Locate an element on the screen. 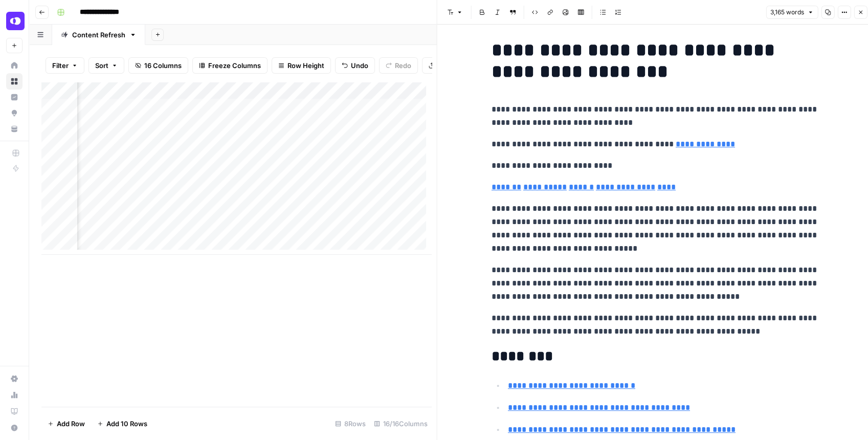 The height and width of the screenshot is (440, 868). button: 16 Columns is located at coordinates (158, 65).